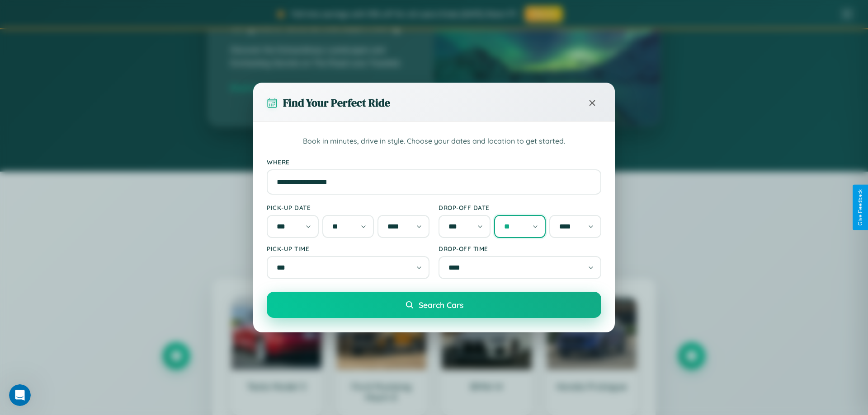  I want to click on label: Drop-off Time, so click(520, 249).